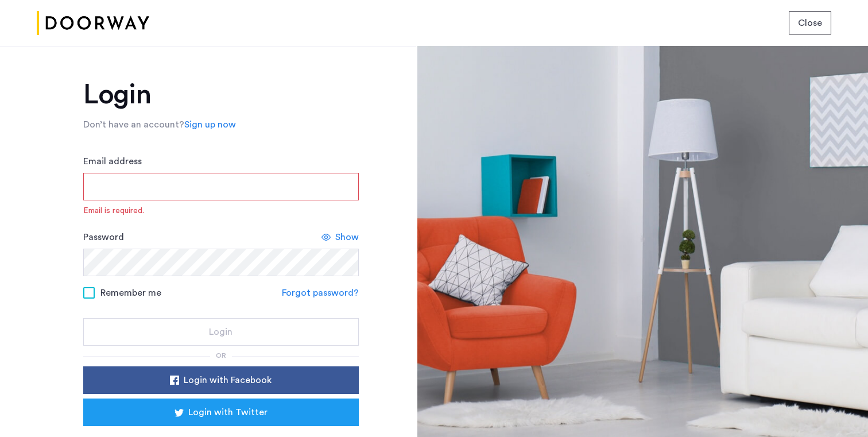  Describe the element at coordinates (810, 23) in the screenshot. I see `span: Close` at that location.